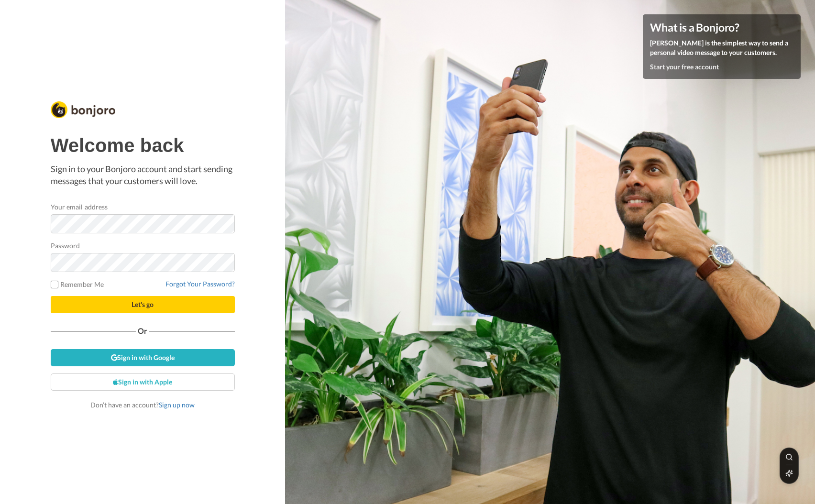 This screenshot has height=504, width=815. Describe the element at coordinates (55, 285) in the screenshot. I see `input: Remember Me` at that location.